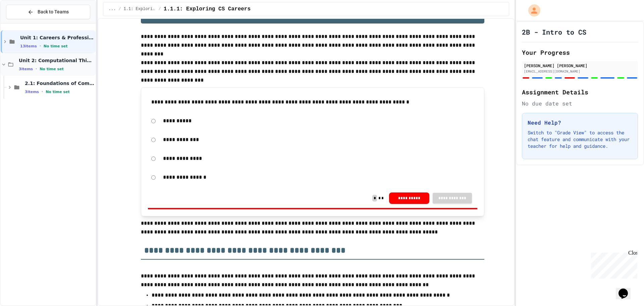  What do you see at coordinates (580, 139) in the screenshot?
I see `p: Switch to "Grade View" to access the chat feature and communicate with your teacher for help and ...` at bounding box center [580, 139].